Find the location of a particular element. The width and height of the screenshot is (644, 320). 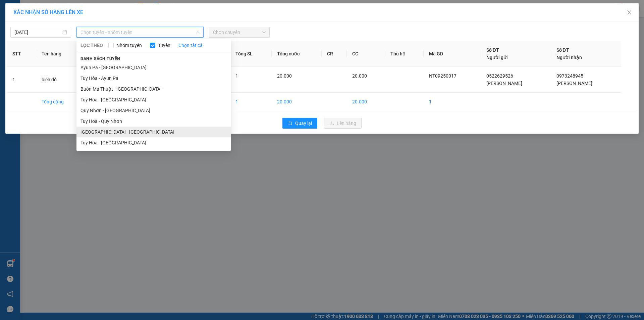

input: 13/09/2025 is located at coordinates (37, 32).